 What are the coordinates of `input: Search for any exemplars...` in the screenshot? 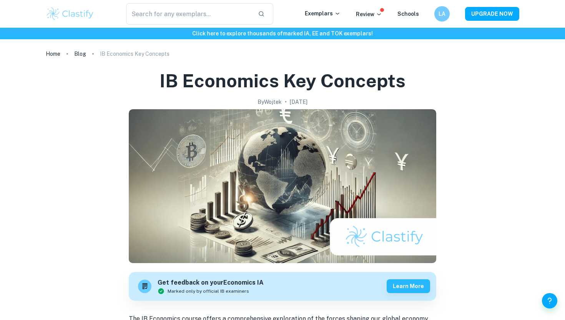 It's located at (189, 14).